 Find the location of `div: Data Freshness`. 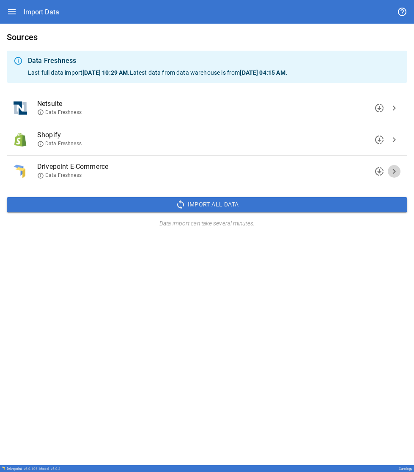

div: Data Freshness is located at coordinates (214, 61).